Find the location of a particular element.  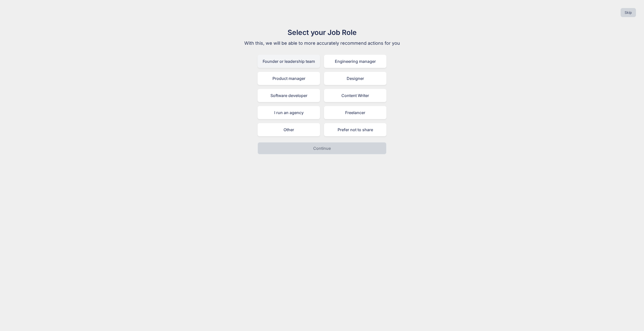

div: Founder or leadership team is located at coordinates (289, 61).